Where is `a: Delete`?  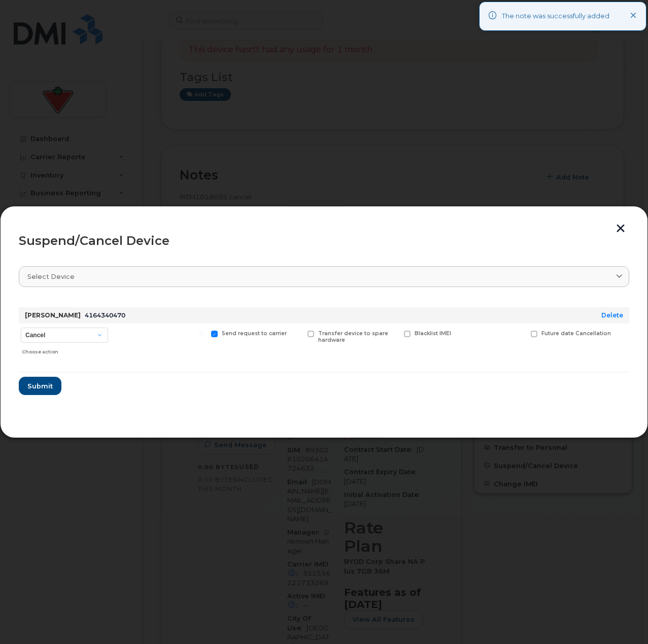
a: Delete is located at coordinates (612, 315).